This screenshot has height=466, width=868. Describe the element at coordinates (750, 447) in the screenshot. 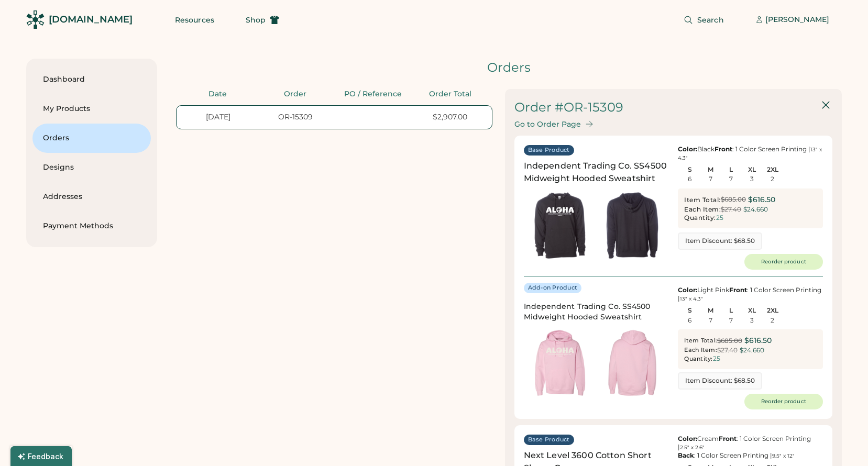

I see `div: Cream : 1 Color Screen Printing | : 1 Color Screen Printing |` at that location.